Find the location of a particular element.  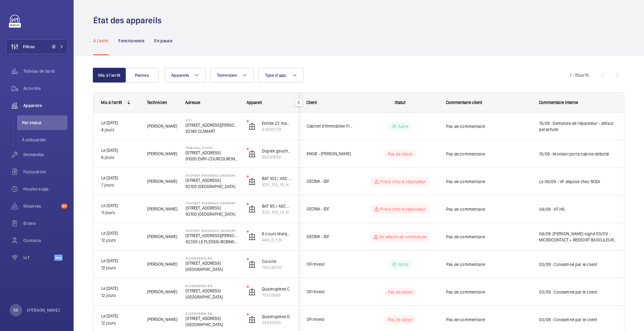

p: 2111 is located at coordinates (212, 120).